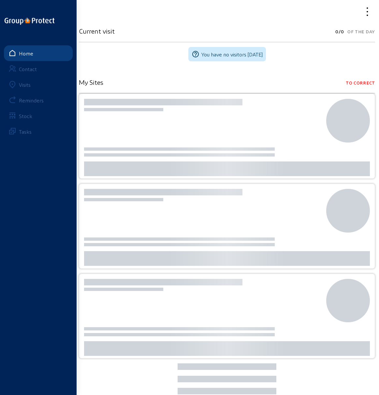 The height and width of the screenshot is (395, 379). What do you see at coordinates (38, 53) in the screenshot?
I see `a: Home` at bounding box center [38, 53].